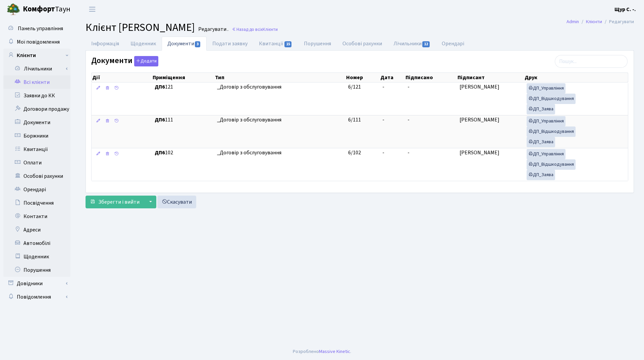  I want to click on div: Розроблено ., so click(322, 352).